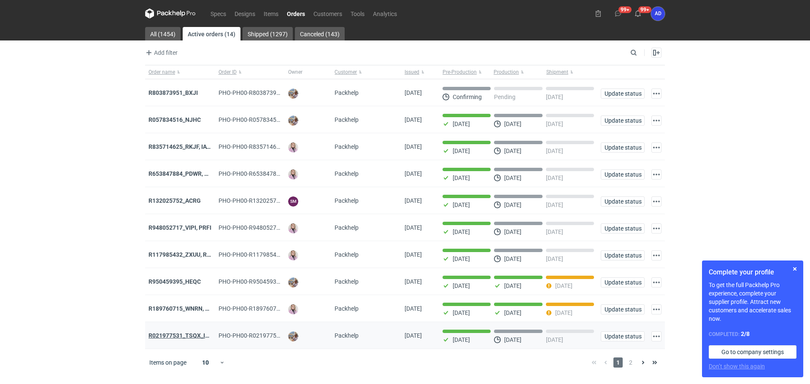 The height and width of the screenshot is (384, 810). Describe the element at coordinates (465, 72) in the screenshot. I see `button: Pre-Production` at that location.